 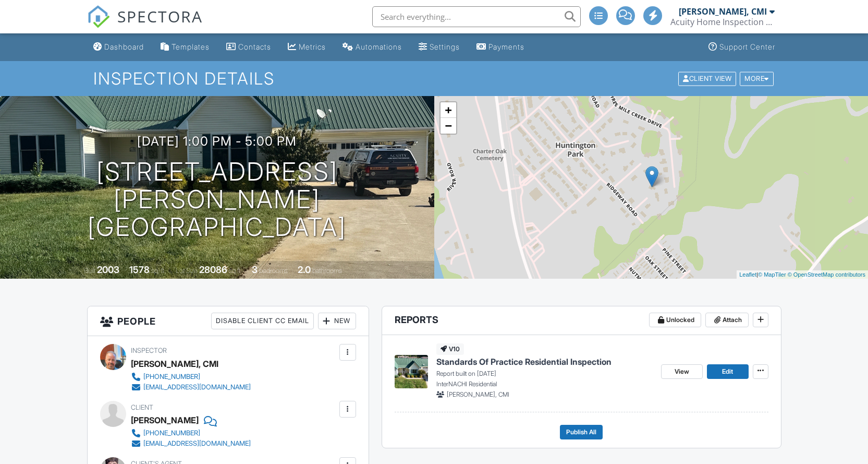 What do you see at coordinates (124, 46) in the screenshot?
I see `div: Dashboard` at bounding box center [124, 46].